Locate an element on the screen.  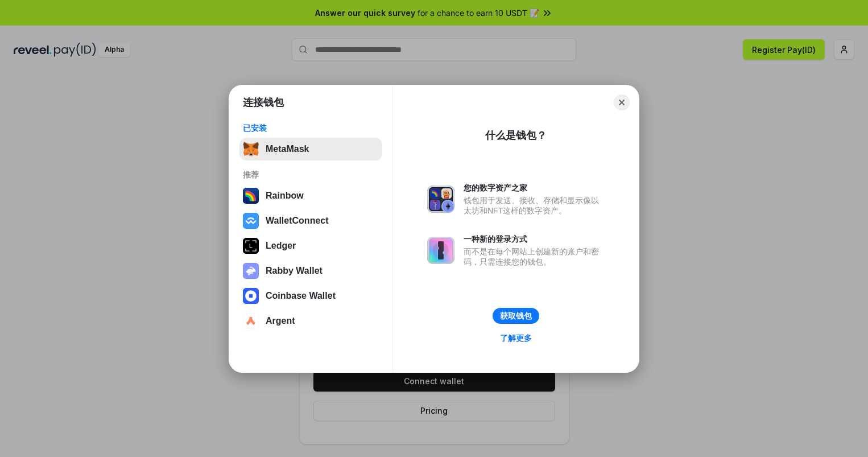
h1: 连接钱包 is located at coordinates (264, 102).